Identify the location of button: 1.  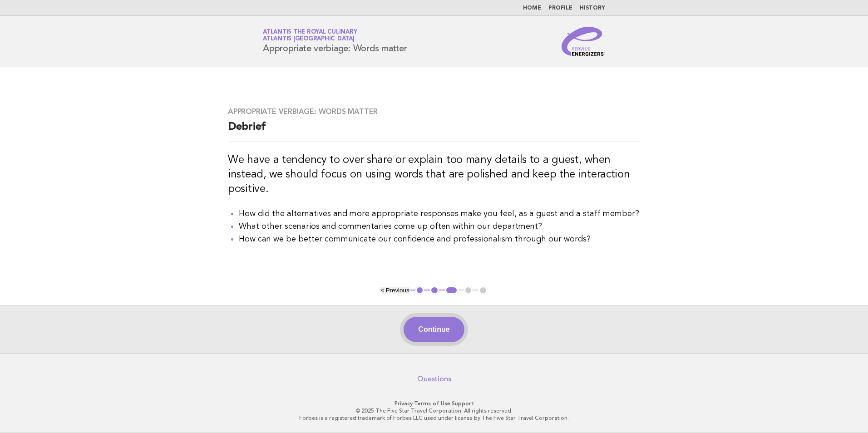
(420, 290).